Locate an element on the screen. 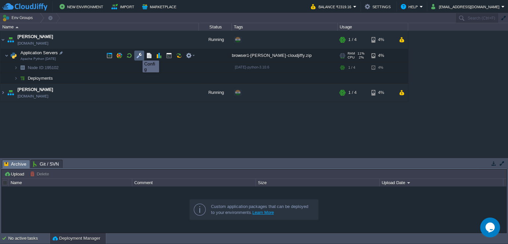  span: 195102 is located at coordinates (43, 68).